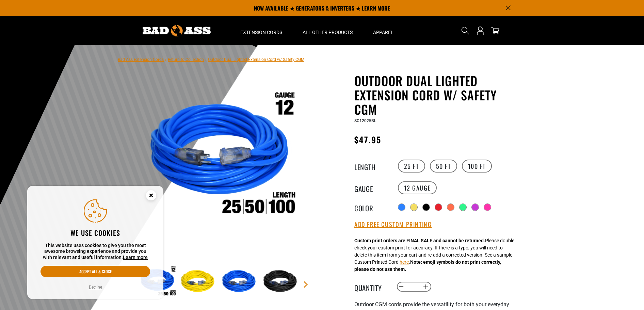 This screenshot has width=644, height=310. I want to click on h2: We use cookies, so click(96, 232).